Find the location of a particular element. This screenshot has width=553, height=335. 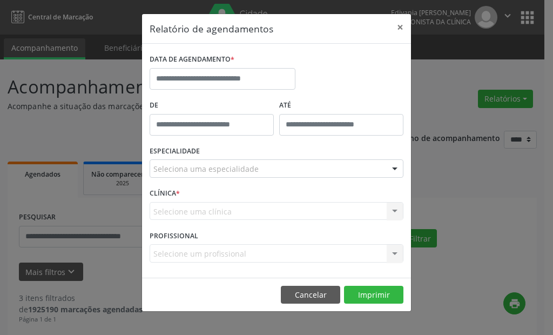

h5: Relatório de agendamentos is located at coordinates (211, 29).